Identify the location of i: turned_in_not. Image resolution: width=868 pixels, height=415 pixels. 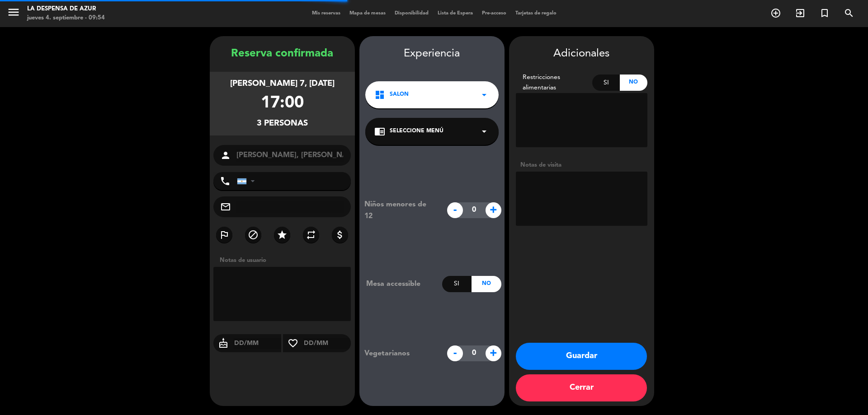
(825, 13).